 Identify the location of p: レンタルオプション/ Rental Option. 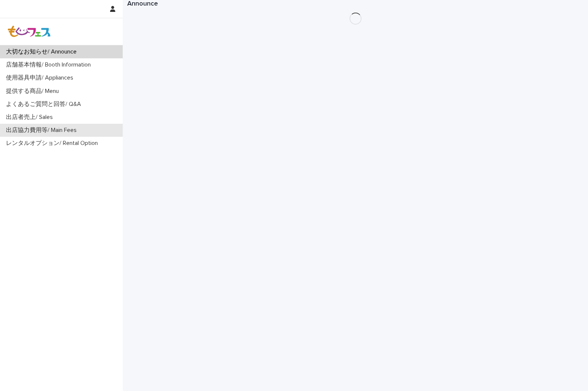
(53, 143).